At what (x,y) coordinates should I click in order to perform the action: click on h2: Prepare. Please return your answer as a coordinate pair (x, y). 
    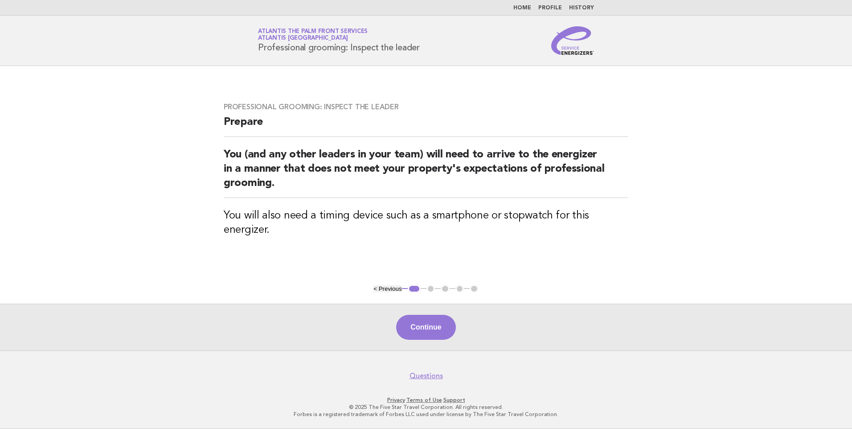
    Looking at the image, I should click on (426, 126).